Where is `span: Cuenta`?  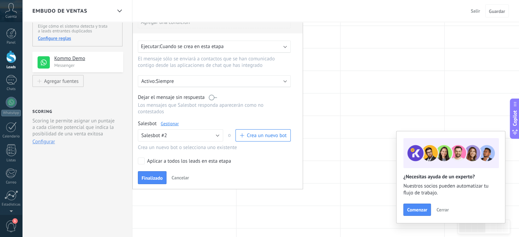 span: Cuenta is located at coordinates (11, 17).